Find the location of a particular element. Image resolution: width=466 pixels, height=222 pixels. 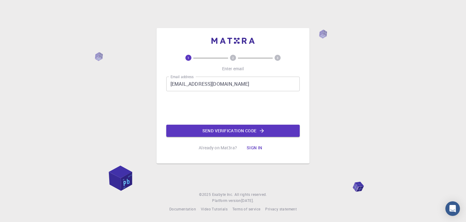

p: Already on Mat3ra? is located at coordinates (218, 148).